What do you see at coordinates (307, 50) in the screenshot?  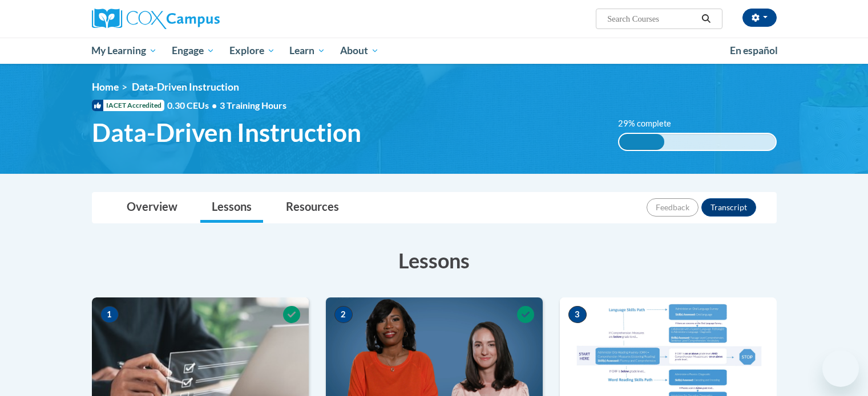 I see `a: Learn` at bounding box center [307, 50].